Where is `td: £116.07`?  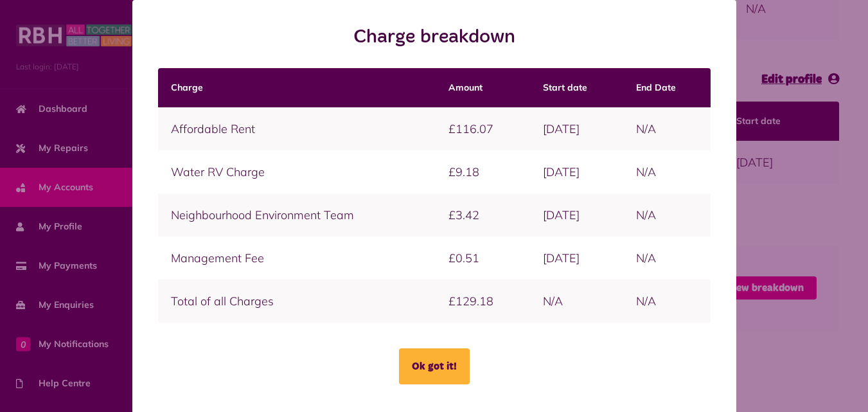 td: £116.07 is located at coordinates (483, 128).